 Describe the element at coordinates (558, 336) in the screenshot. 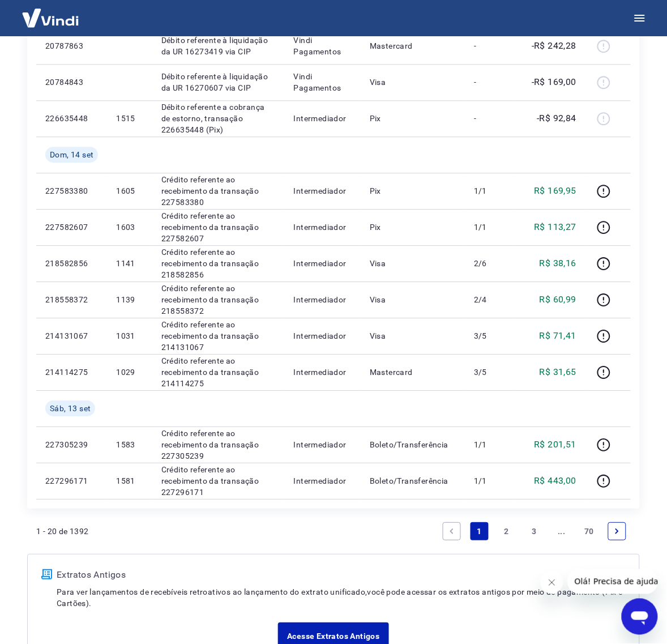

I see `p: R$ 71,41` at that location.